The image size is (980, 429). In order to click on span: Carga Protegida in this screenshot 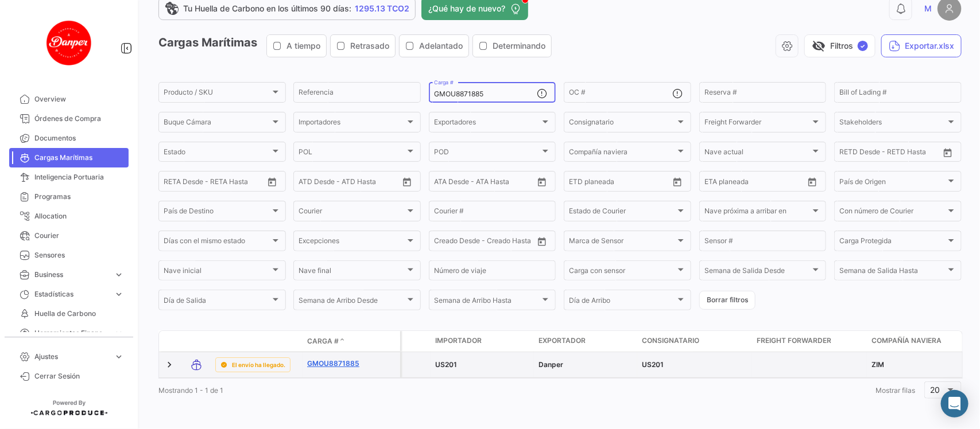, I will do `click(892, 243)`.